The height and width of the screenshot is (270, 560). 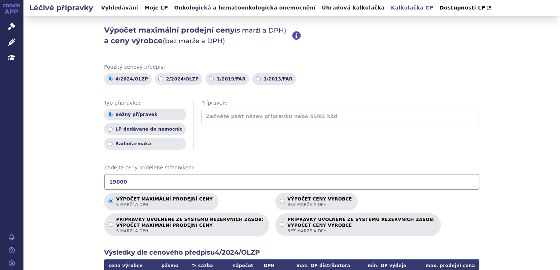 What do you see at coordinates (412, 8) in the screenshot?
I see `a: Kalkulačka CP` at bounding box center [412, 8].